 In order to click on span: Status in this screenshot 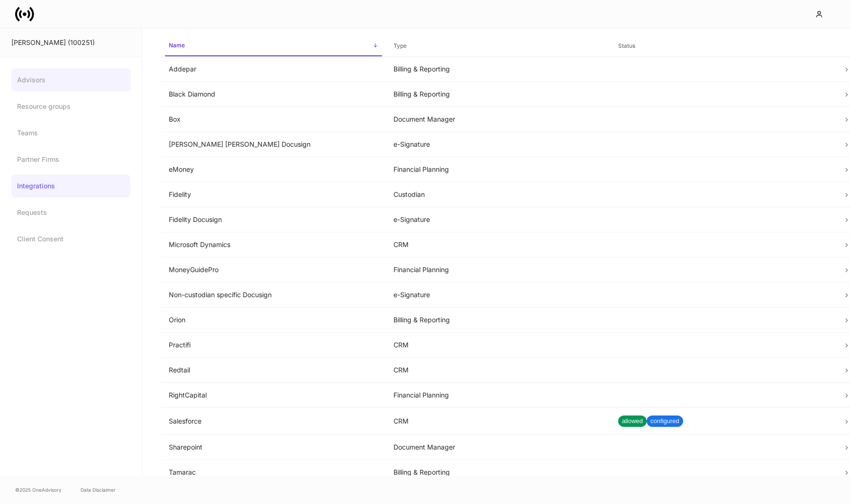, I will do `click(723, 46)`.